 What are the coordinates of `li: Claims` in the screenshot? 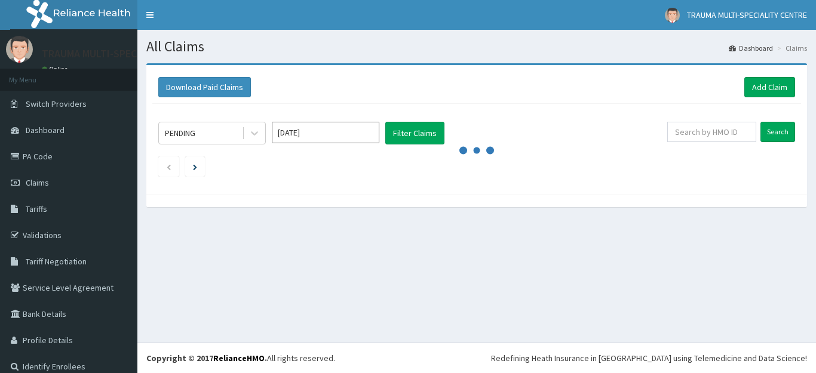 It's located at (790, 48).